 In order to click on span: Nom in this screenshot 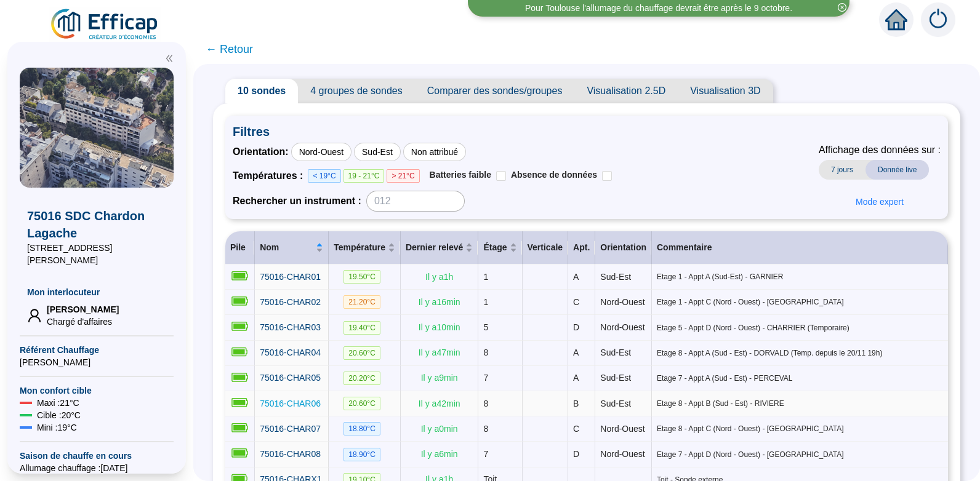, I will do `click(287, 247)`.